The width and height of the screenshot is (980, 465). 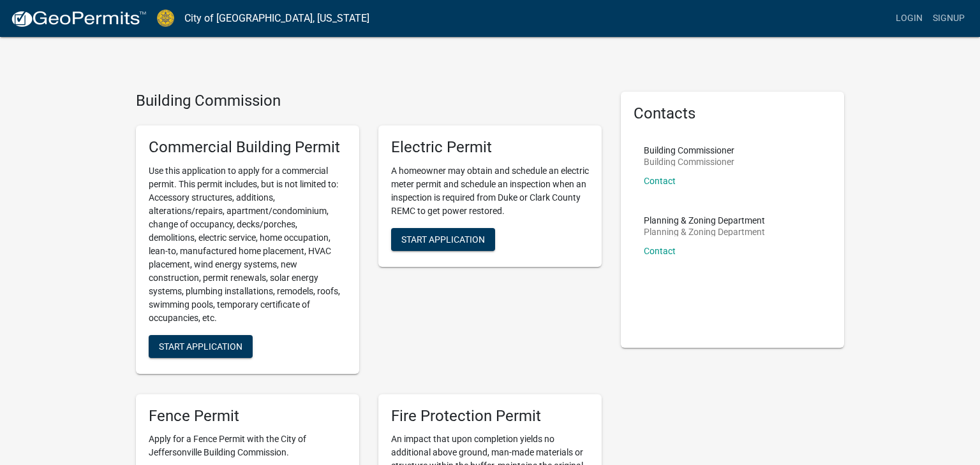 What do you see at coordinates (247, 416) in the screenshot?
I see `h5: Fence Permit` at bounding box center [247, 416].